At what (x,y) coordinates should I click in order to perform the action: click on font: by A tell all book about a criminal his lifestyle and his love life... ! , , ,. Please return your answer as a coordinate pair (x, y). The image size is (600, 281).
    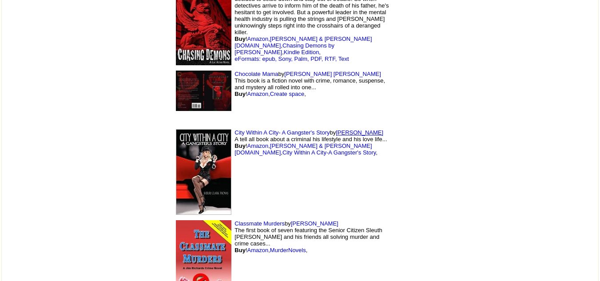
    Looking at the image, I should click on (311, 143).